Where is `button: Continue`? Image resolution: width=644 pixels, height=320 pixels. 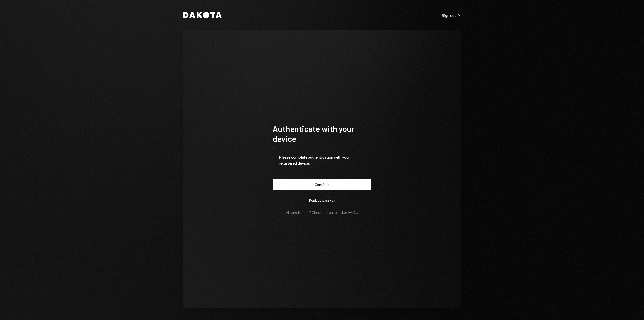 button: Continue is located at coordinates (322, 184).